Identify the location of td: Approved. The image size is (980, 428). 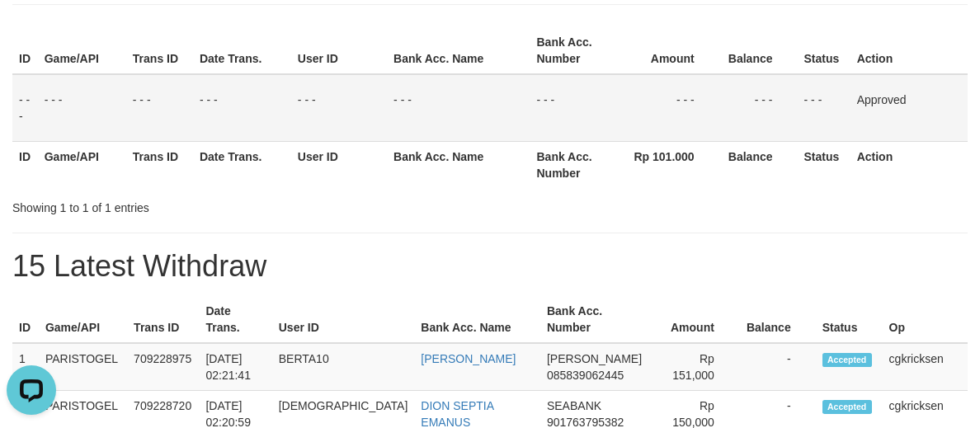
(909, 108).